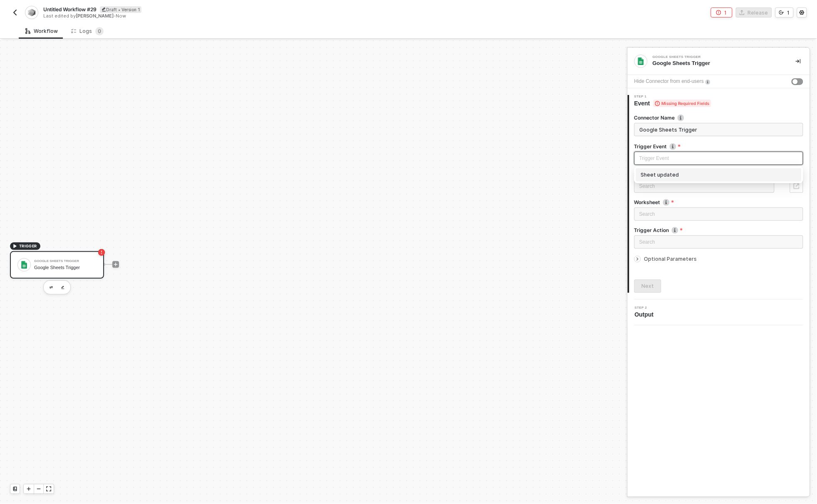 Image resolution: width=817 pixels, height=504 pixels. Describe the element at coordinates (638, 259) in the screenshot. I see `span: icon-arrow-right-small` at that location.